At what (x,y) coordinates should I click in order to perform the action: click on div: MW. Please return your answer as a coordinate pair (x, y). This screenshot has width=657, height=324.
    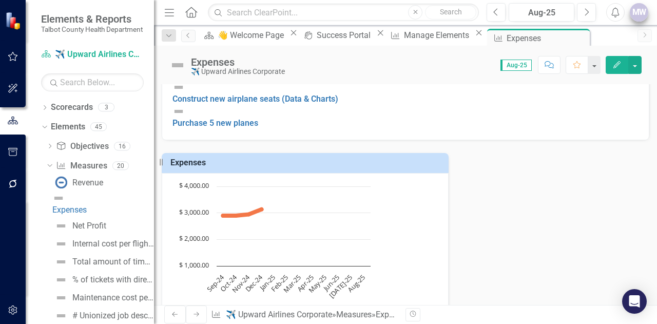
    Looking at the image, I should click on (639, 12).